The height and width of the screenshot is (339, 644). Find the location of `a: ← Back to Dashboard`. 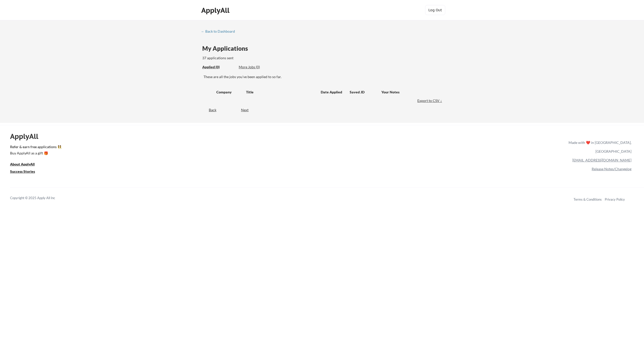

a: ← Back to Dashboard is located at coordinates (220, 32).